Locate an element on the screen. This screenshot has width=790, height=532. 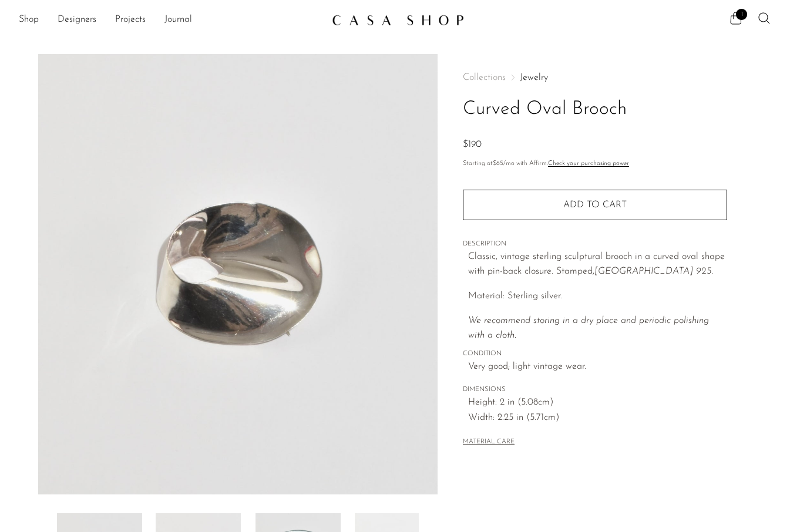
span: DIMENSIONS is located at coordinates (595, 390).